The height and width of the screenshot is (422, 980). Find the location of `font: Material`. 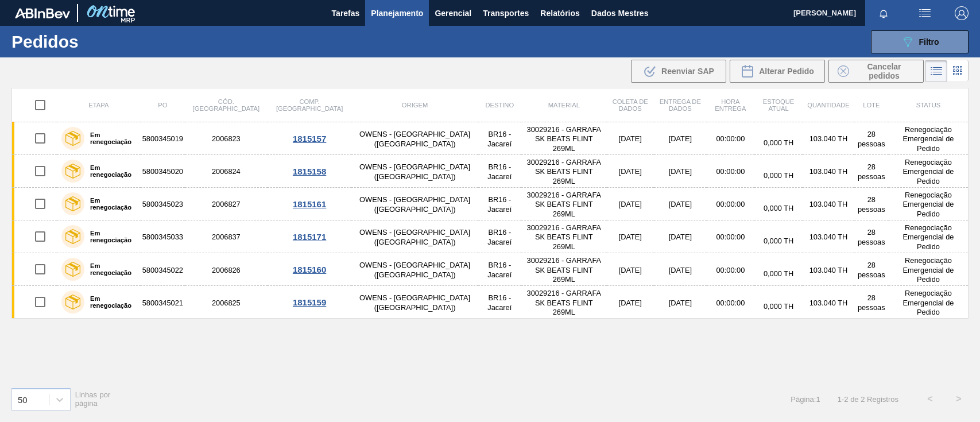

font: Material is located at coordinates (564, 105).